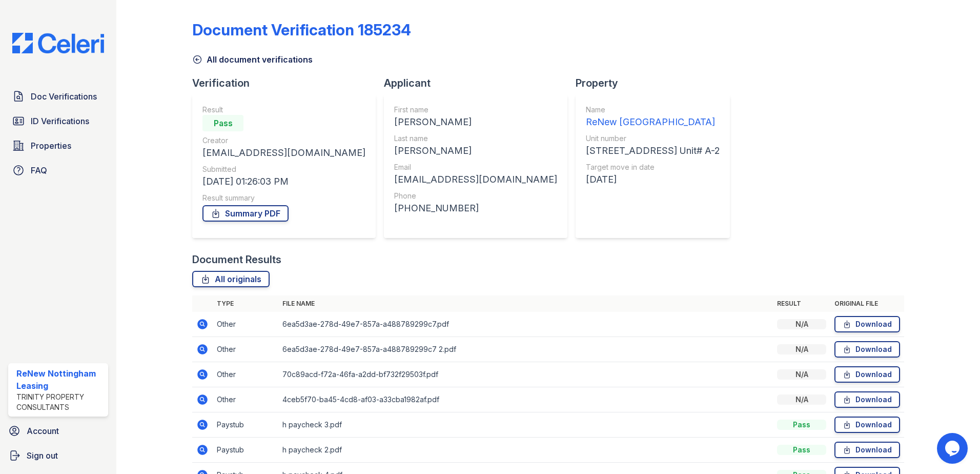 Image resolution: width=980 pixels, height=474 pixels. Describe the element at coordinates (43, 431) in the screenshot. I see `span: Account` at that location.